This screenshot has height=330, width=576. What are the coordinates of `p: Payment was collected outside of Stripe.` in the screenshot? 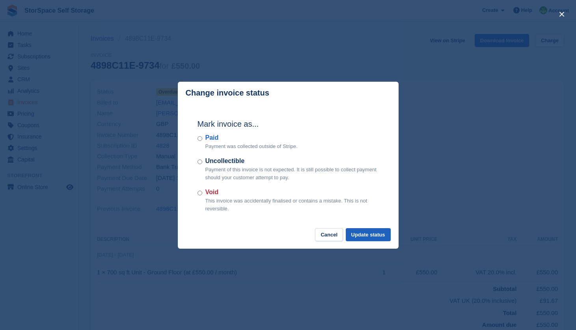 It's located at (252, 146).